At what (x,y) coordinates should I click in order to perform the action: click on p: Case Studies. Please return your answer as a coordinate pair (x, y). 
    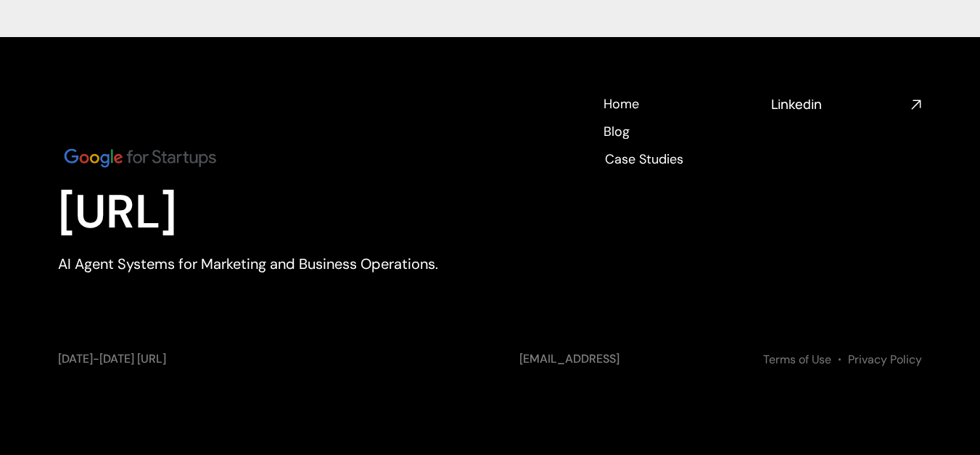
    Looking at the image, I should click on (645, 159).